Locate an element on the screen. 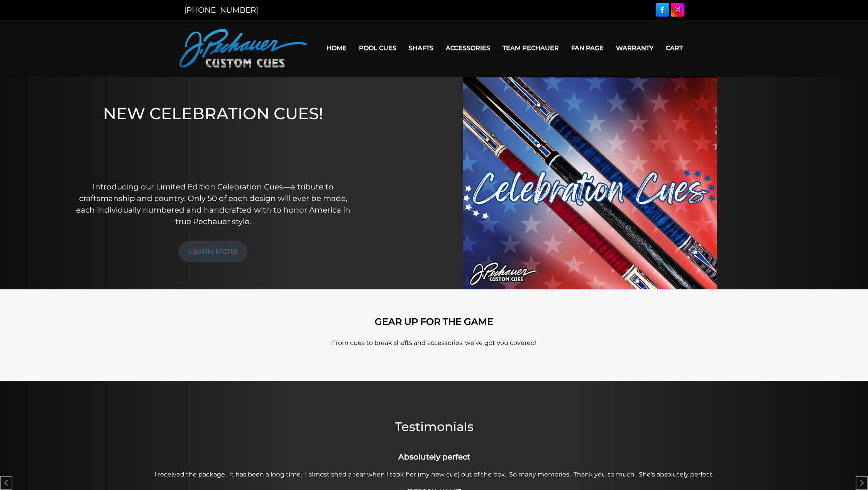 Image resolution: width=868 pixels, height=490 pixels. p: From cues to break shafts and accessories, we’ve got you covered! is located at coordinates (434, 343).